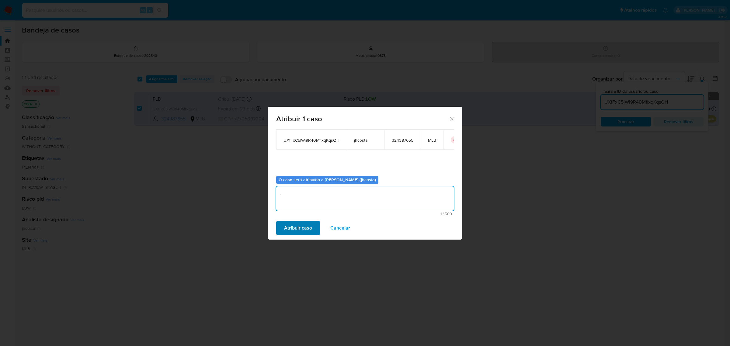 The image size is (730, 346). What do you see at coordinates (454, 140) in the screenshot?
I see `button: icon-button` at bounding box center [454, 140].